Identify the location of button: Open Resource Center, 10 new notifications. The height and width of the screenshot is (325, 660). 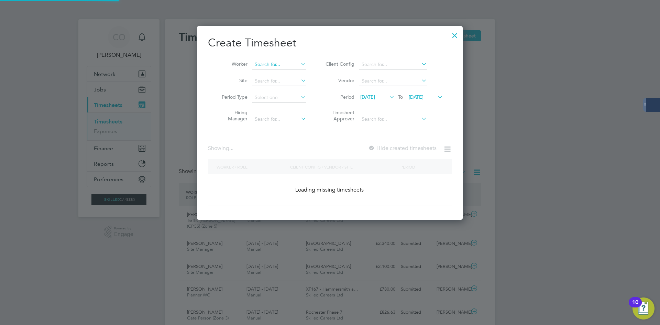
(644, 309).